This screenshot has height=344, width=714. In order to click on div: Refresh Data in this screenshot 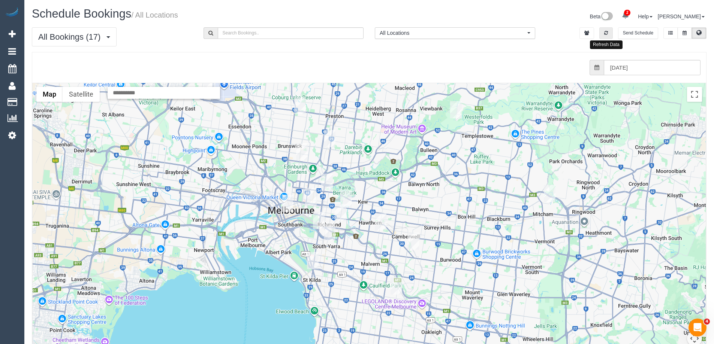, I will do `click(606, 45)`.